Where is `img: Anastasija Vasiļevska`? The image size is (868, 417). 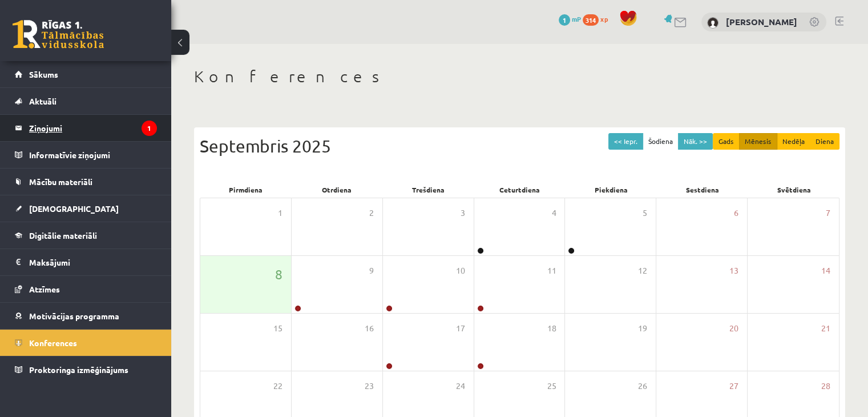 img: Anastasija Vasiļevska is located at coordinates (713, 23).